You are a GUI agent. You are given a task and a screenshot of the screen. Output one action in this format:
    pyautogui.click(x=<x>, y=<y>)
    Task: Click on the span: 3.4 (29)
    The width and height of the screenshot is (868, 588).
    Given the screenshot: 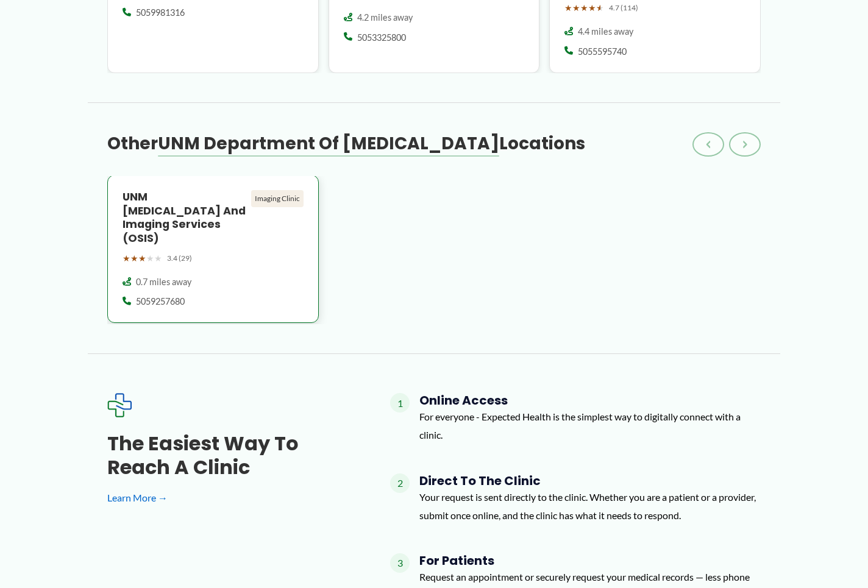 What is the action you would take?
    pyautogui.click(x=179, y=259)
    